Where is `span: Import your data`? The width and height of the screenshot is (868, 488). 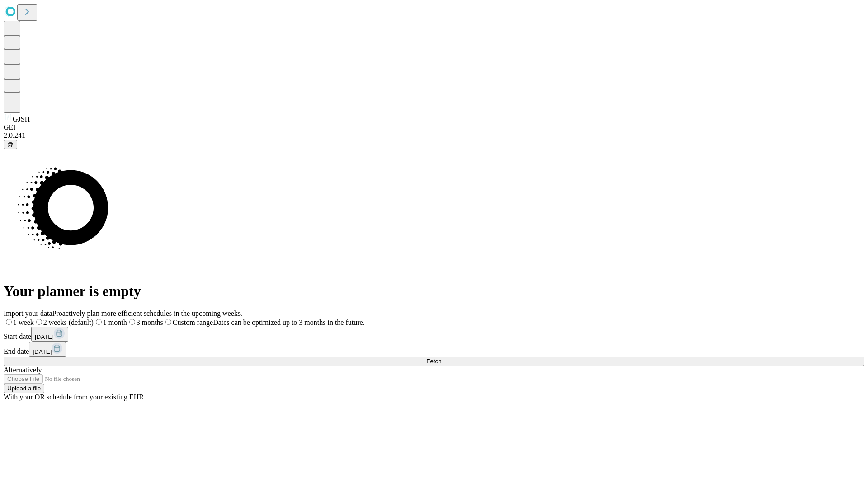
span: Import your data is located at coordinates (28, 313).